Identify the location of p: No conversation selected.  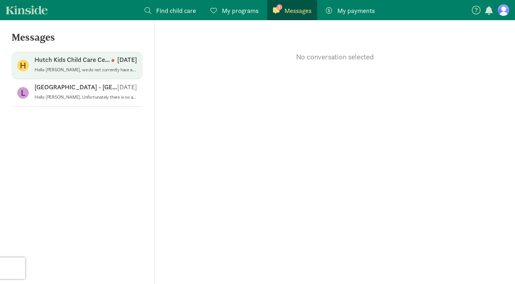
(335, 57).